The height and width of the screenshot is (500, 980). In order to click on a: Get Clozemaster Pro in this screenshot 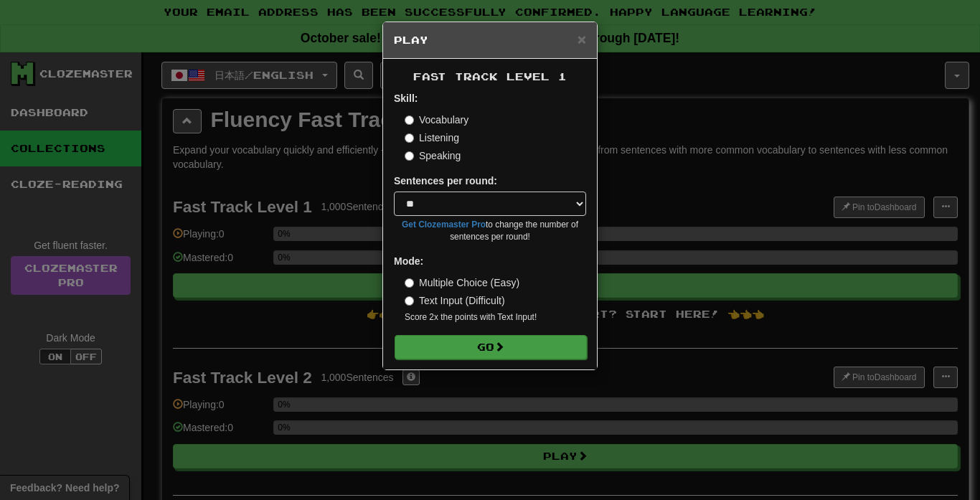, I will do `click(443, 225)`.